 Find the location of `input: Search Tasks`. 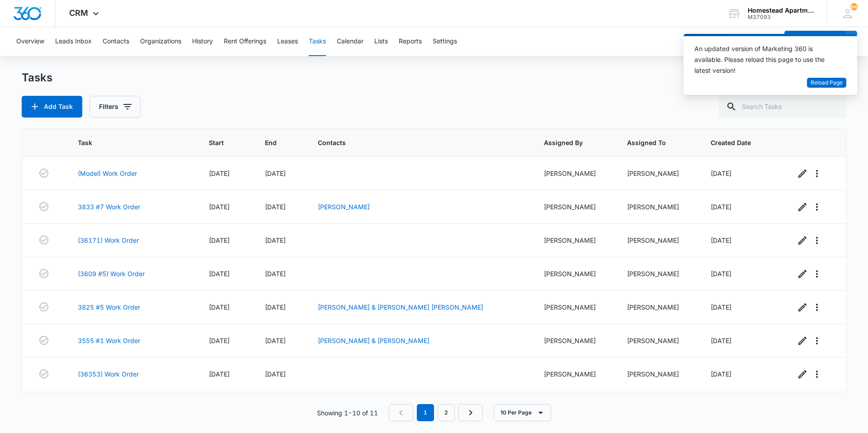

input: Search Tasks is located at coordinates (782, 107).